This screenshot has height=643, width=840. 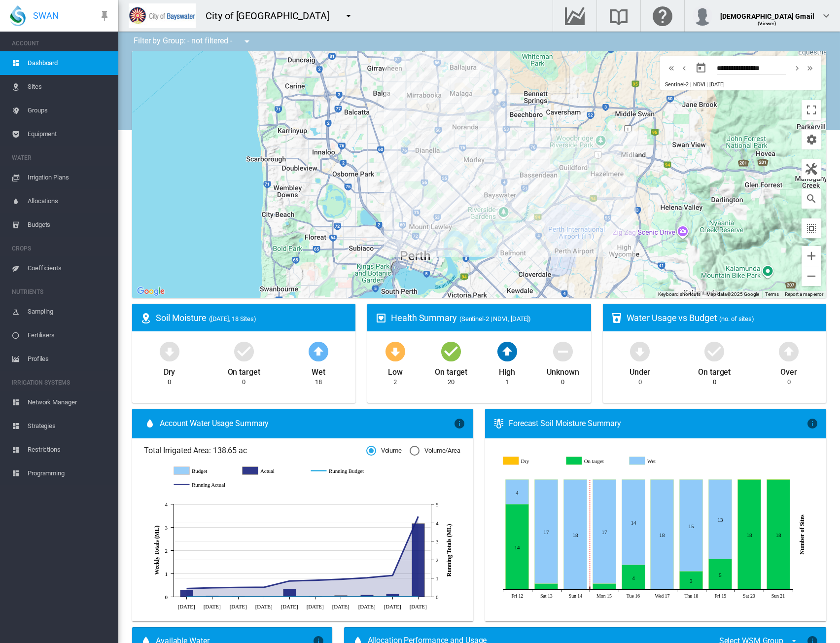 I want to click on span: WATER, so click(x=61, y=158).